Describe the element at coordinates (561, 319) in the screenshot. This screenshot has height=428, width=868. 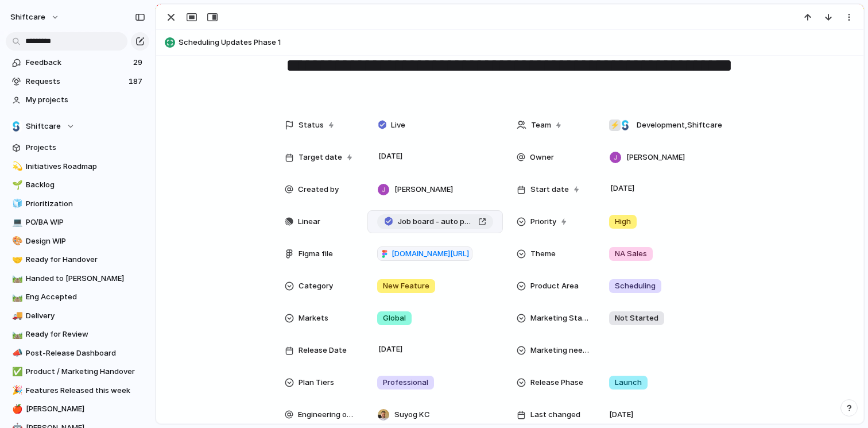
I see `span: Marketing Status` at that location.